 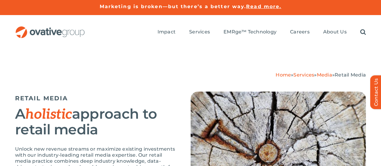 What do you see at coordinates (335, 32) in the screenshot?
I see `span: About Us` at bounding box center [335, 32].